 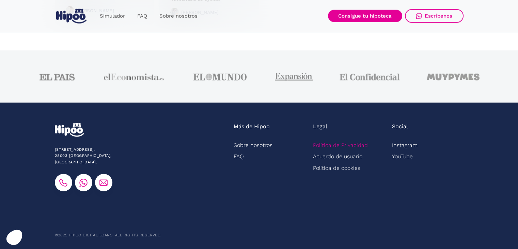 I want to click on a: Acuerdo de usuario, so click(x=338, y=156).